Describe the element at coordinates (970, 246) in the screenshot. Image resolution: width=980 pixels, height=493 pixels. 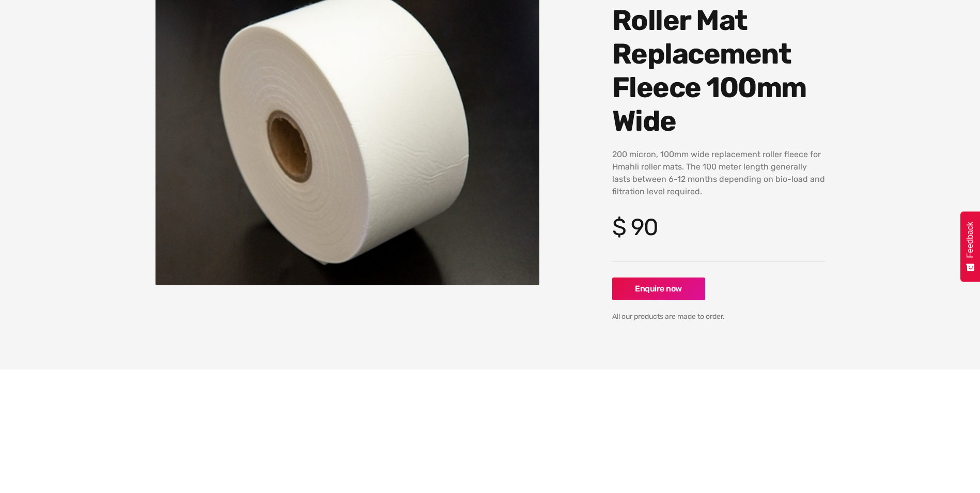
I see `button: Feedback - Show survey` at that location.